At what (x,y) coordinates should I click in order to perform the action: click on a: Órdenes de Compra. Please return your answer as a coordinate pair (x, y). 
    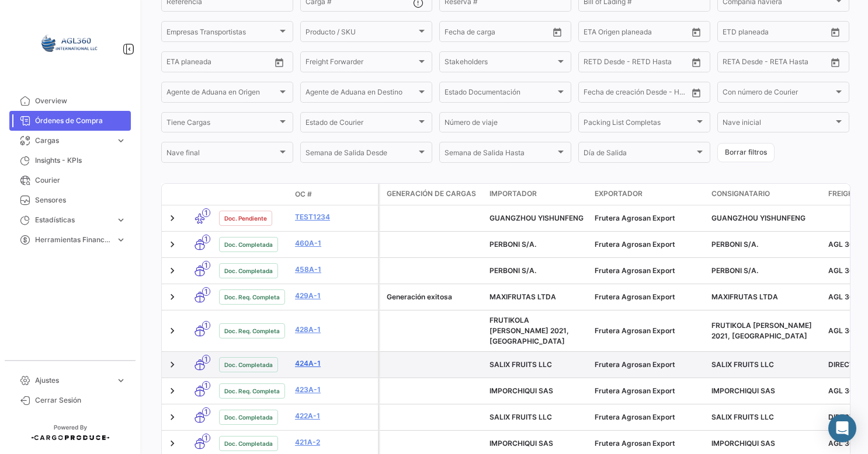
    Looking at the image, I should click on (70, 121).